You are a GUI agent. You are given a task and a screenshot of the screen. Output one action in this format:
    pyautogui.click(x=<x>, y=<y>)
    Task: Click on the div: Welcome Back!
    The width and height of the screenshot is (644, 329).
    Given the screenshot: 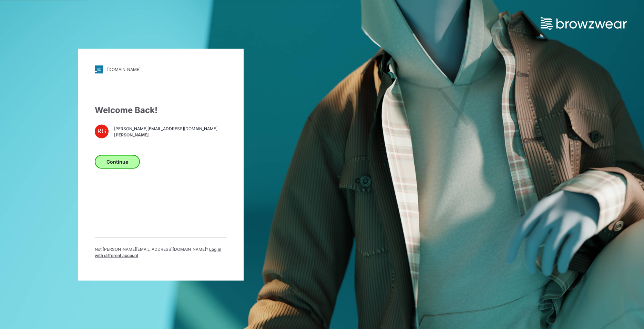 What is the action you would take?
    pyautogui.click(x=161, y=110)
    